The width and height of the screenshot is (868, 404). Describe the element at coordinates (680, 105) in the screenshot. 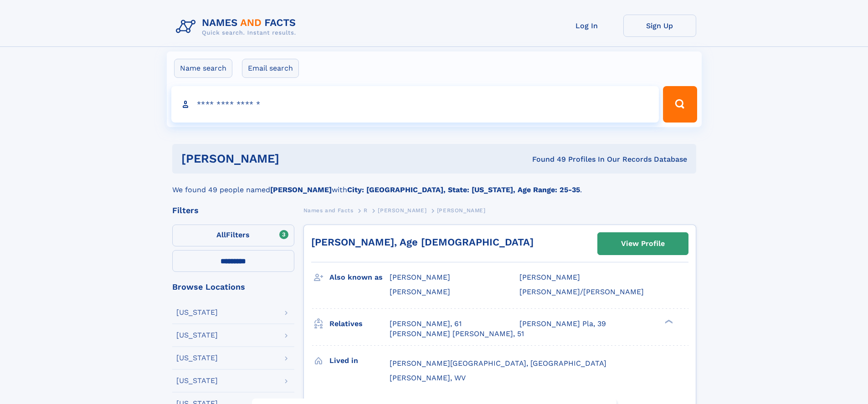

I see `button: Search Button` at that location.